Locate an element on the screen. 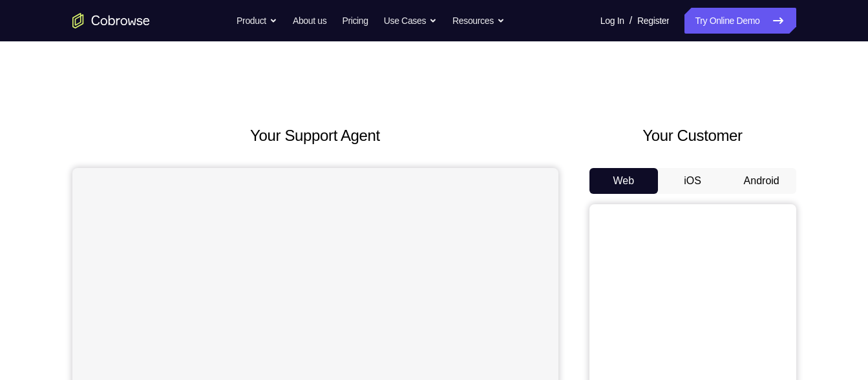 The height and width of the screenshot is (380, 868). button: Resources is located at coordinates (478, 21).